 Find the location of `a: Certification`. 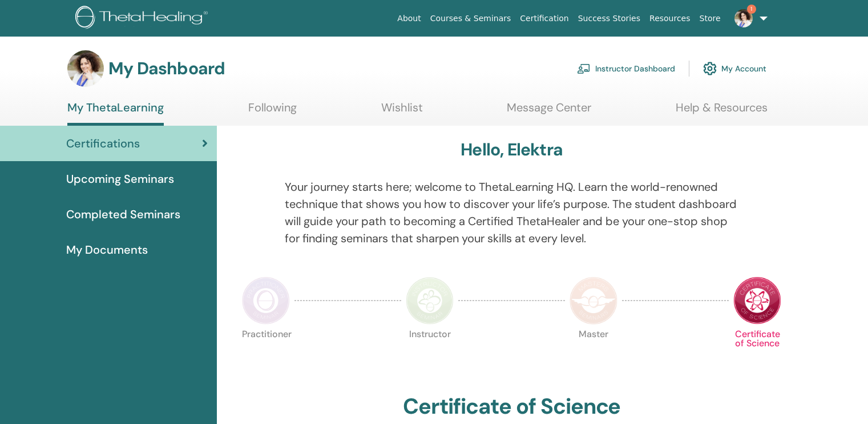

a: Certification is located at coordinates (544, 18).